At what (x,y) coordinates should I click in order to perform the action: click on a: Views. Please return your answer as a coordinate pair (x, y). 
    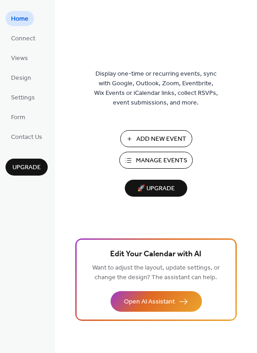
    Looking at the image, I should click on (19, 58).